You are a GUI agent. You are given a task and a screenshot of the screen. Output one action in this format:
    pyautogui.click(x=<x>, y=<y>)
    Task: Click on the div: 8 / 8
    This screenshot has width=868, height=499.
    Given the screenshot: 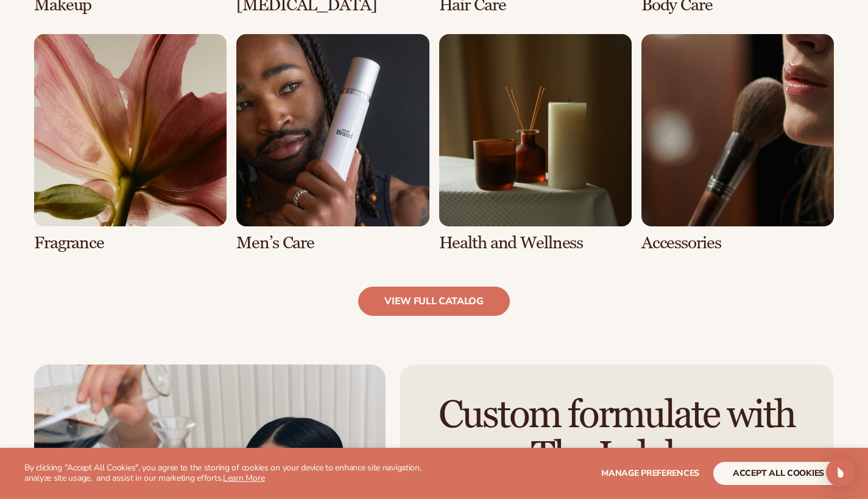 What is the action you would take?
    pyautogui.click(x=738, y=143)
    